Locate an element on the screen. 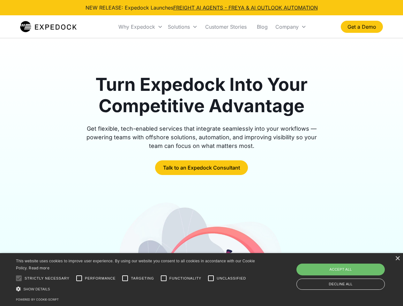  a: Read more is located at coordinates (39, 268).